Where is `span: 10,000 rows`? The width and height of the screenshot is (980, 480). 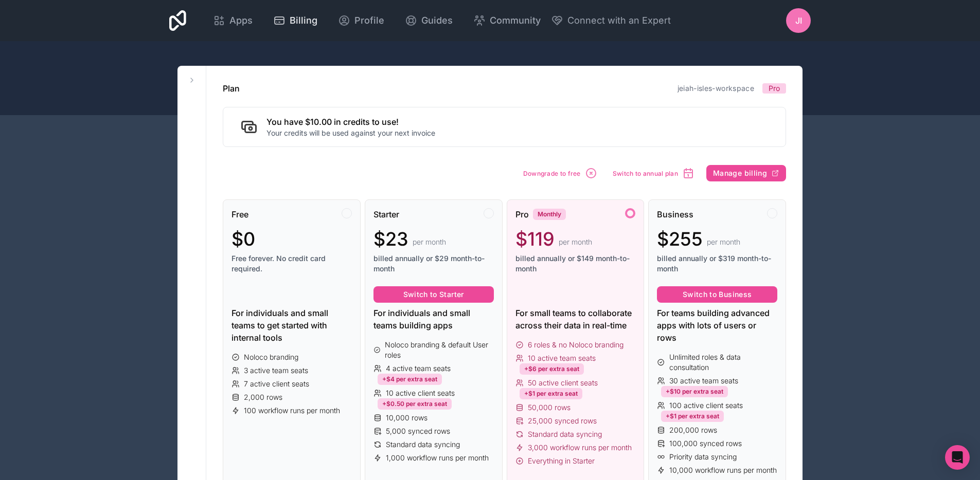 span: 10,000 rows is located at coordinates (406, 418).